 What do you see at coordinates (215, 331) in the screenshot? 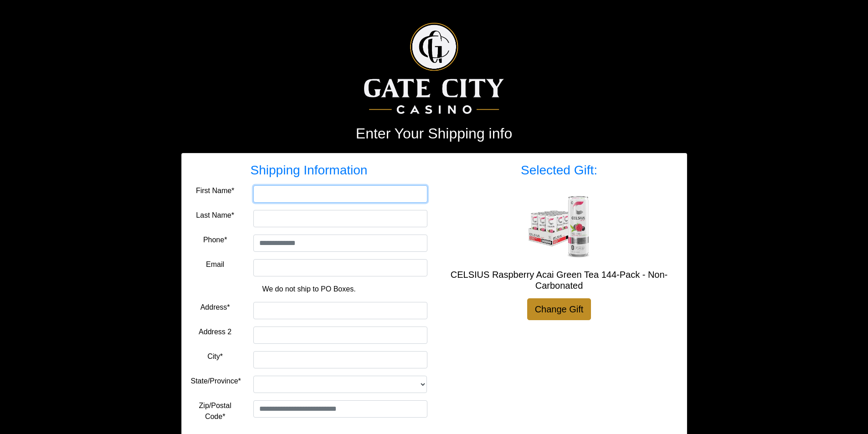
I see `label: Address 2` at bounding box center [215, 331].